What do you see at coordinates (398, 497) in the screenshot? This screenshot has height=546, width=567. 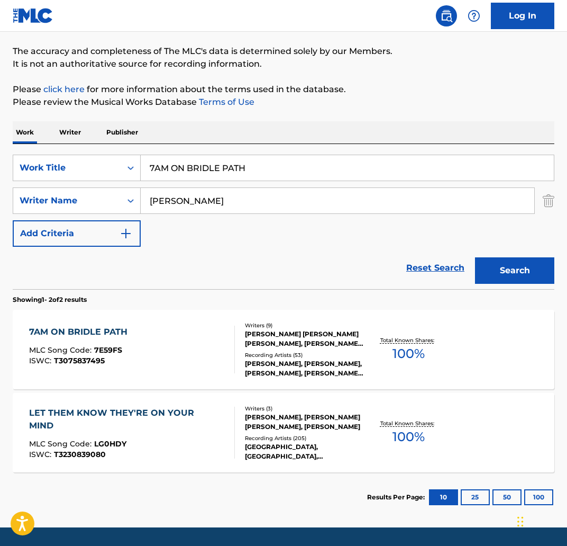 I see `p: Results Per Page:` at bounding box center [398, 497].